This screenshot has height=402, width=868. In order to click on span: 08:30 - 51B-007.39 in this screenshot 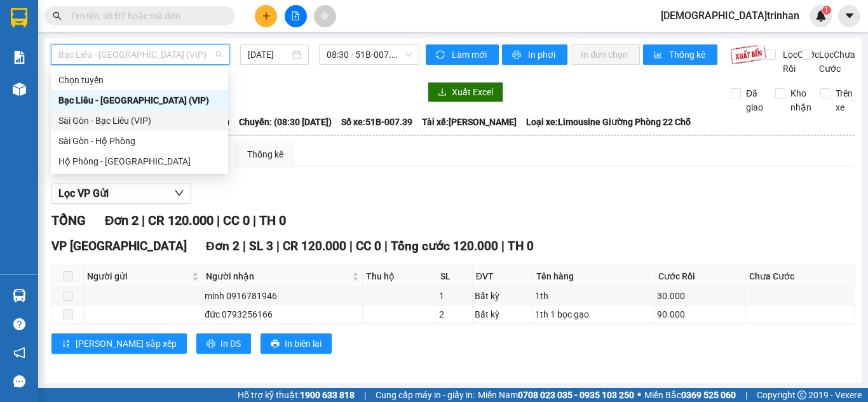, I will do `click(369, 55)`.